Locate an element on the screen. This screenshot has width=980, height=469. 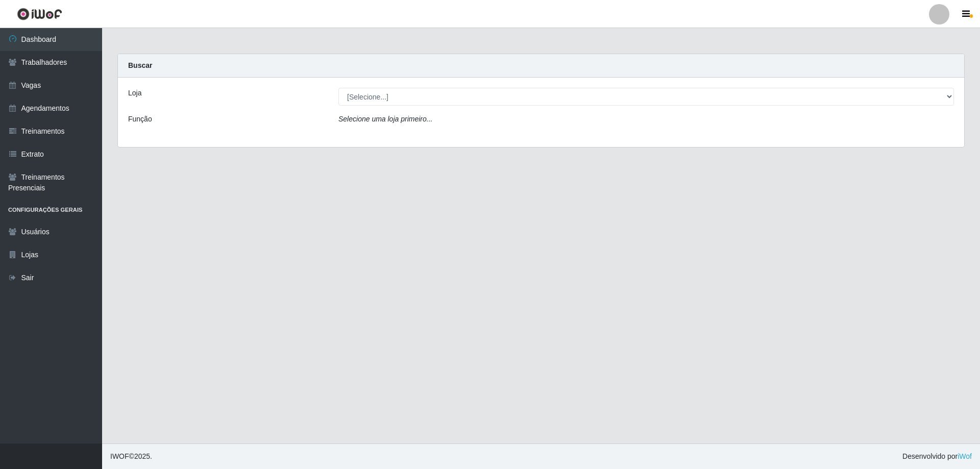
strong: Buscar is located at coordinates (140, 66).